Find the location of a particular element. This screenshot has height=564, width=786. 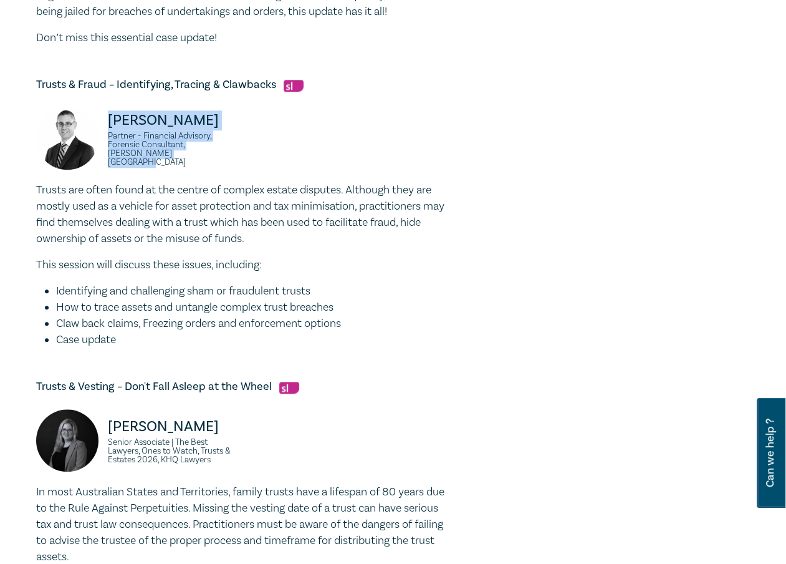

h5: Trusts & Fraud – Identifying, Tracing & Clawbacks is located at coordinates (242, 85).